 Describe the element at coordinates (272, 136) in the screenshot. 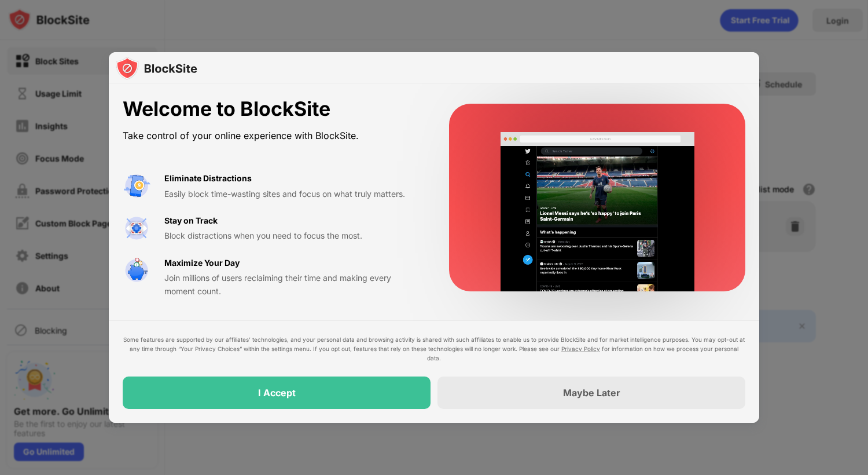

I see `div: Take control of your online experience with BlockSite.` at that location.